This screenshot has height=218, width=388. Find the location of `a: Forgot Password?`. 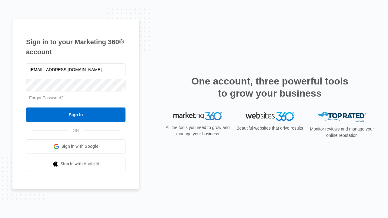

a: Forgot Password? is located at coordinates (46, 98).